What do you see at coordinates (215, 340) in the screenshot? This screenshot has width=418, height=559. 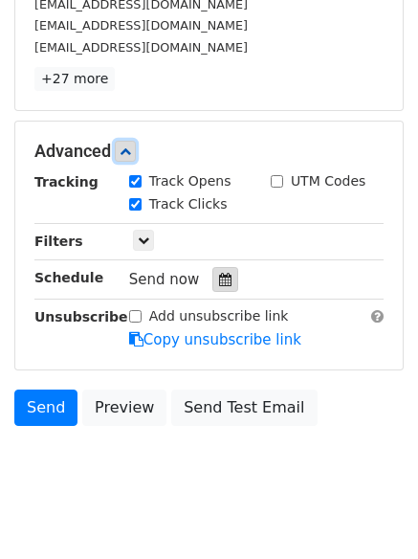 I see `a: Copy unsubscribe link` at bounding box center [215, 340].